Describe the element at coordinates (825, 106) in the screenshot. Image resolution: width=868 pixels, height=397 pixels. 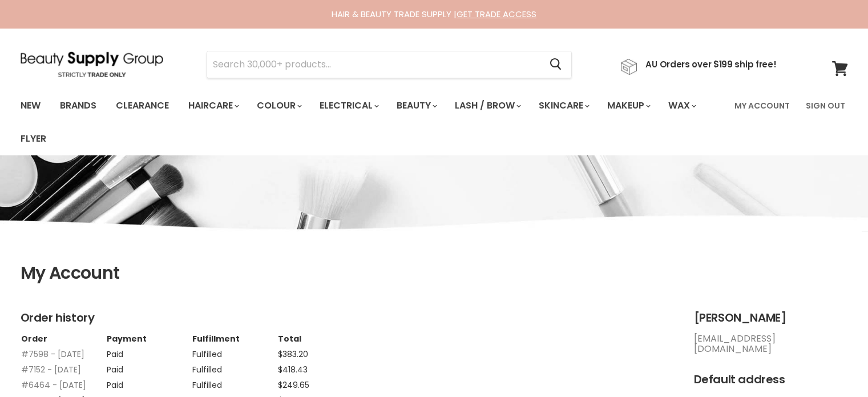
I see `a: Sign Out` at that location.